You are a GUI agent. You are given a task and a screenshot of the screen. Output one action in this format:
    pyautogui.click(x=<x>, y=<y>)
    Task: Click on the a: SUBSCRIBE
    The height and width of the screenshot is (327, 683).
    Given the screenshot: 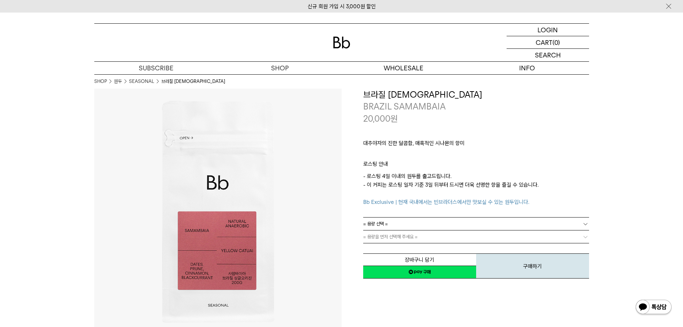 What is the action you would take?
    pyautogui.click(x=156, y=68)
    